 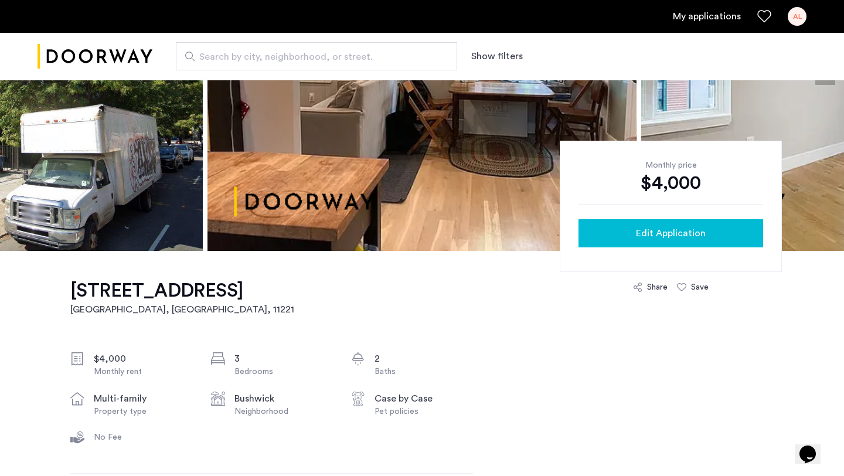 What do you see at coordinates (284, 411) in the screenshot?
I see `div: Neighborhood` at bounding box center [284, 411].